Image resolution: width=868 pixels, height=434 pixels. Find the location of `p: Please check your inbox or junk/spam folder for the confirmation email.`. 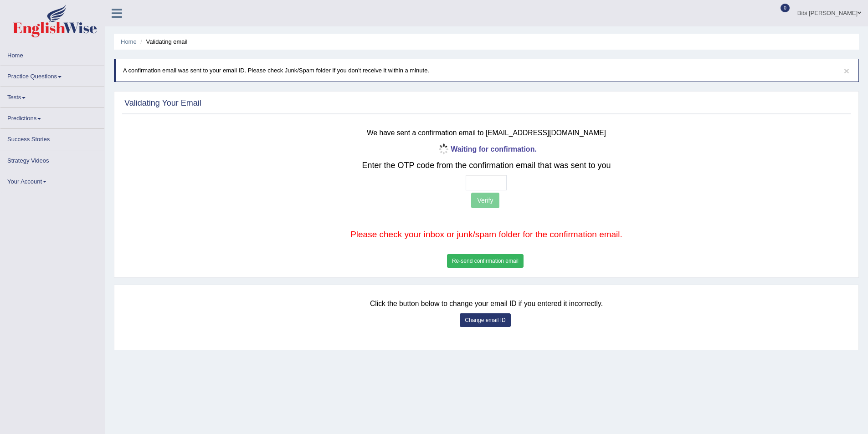

p: Please check your inbox or junk/spam folder for the confirmation email. is located at coordinates (486, 235).